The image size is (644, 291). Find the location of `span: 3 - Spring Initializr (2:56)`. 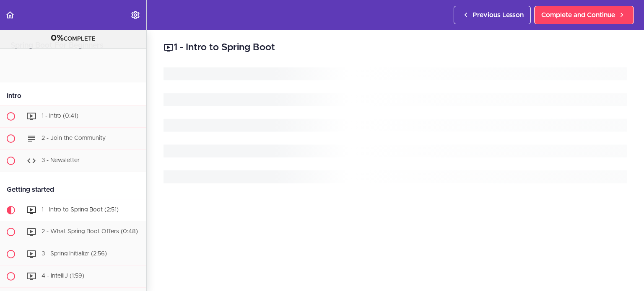

span: 3 - Spring Initializr (2:56) is located at coordinates (74, 254).